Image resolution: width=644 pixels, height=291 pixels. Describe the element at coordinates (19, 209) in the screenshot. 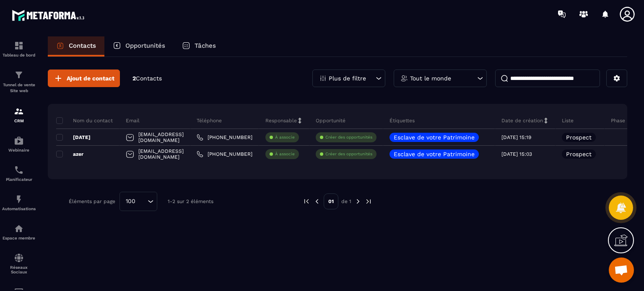

I see `p: Automatisations` at that location.